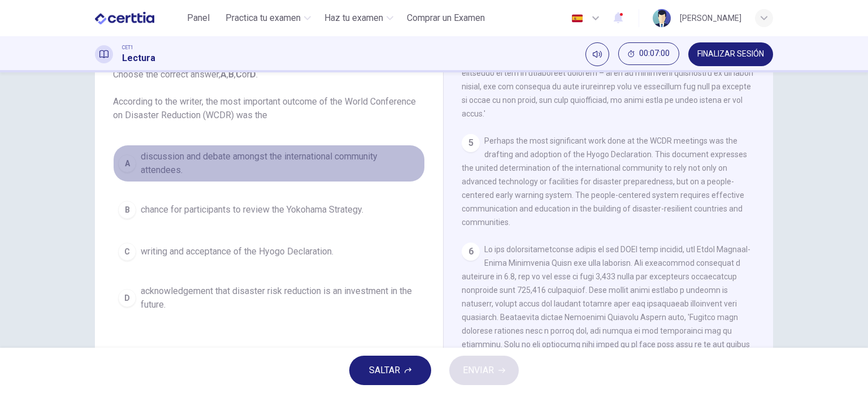  I want to click on span: FINALIZAR SESIÓN, so click(731, 54).